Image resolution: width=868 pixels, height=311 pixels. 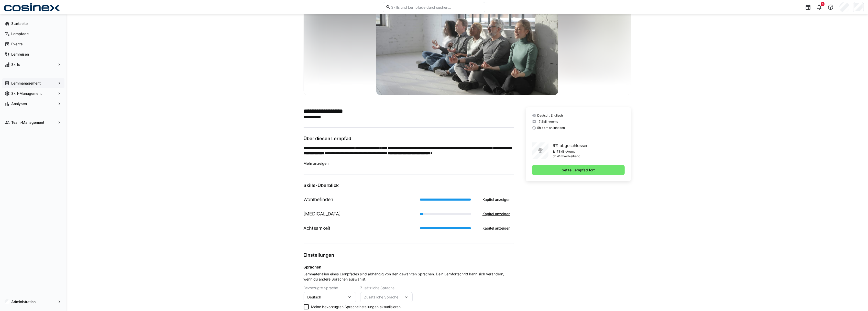 I want to click on p: verbleibend, so click(x=572, y=156).